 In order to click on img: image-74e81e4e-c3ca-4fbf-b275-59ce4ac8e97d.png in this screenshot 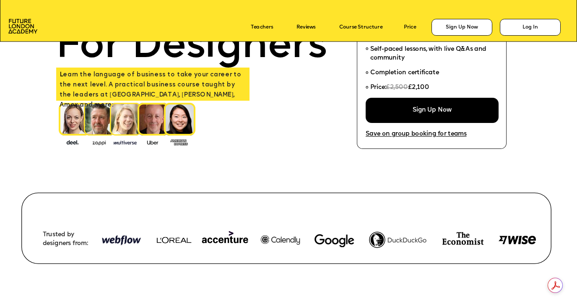, I will do `click(463, 238)`.